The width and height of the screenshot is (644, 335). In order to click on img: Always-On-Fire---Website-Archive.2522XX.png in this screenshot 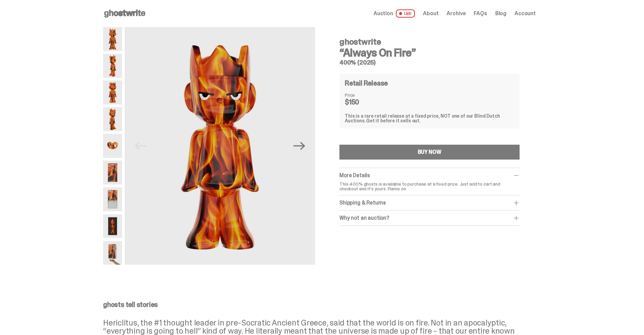, I will do `click(112, 253)`.